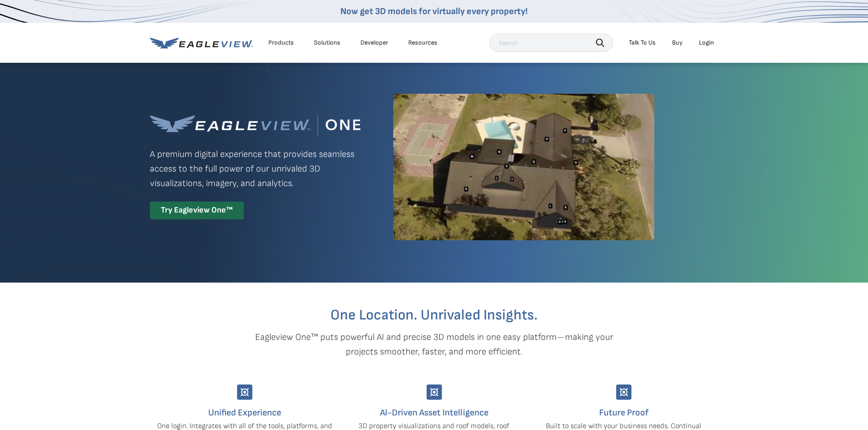 The height and width of the screenshot is (430, 868). Describe the element at coordinates (624, 413) in the screenshot. I see `h4: Future Proof` at that location.